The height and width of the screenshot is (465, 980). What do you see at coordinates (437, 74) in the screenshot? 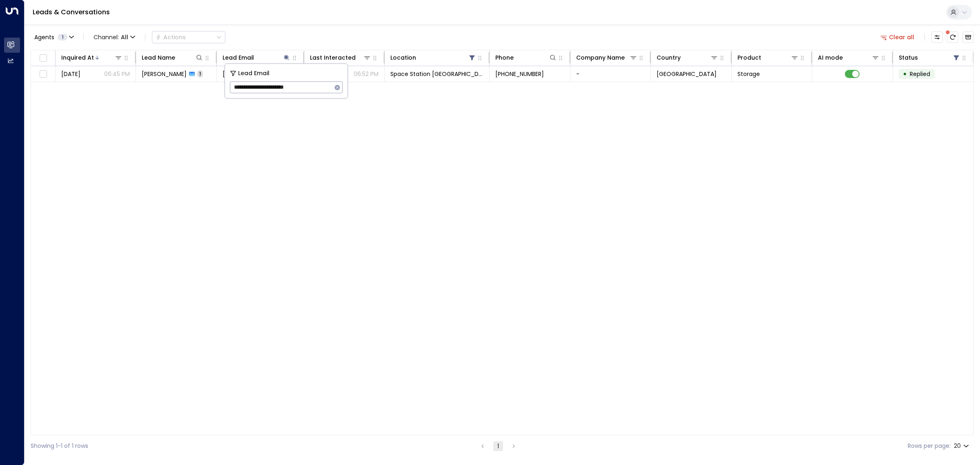
I see `span: Space Station Wakefield` at bounding box center [437, 74].